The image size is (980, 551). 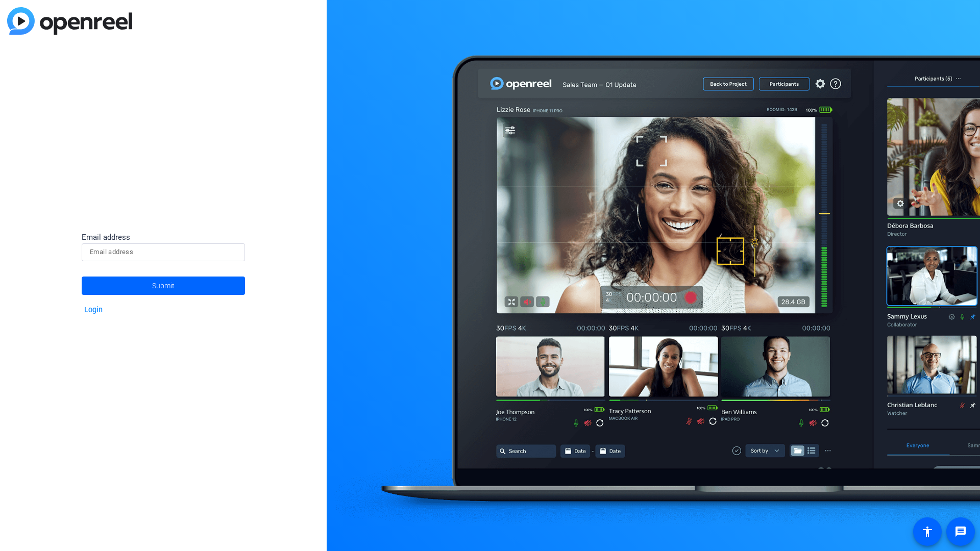 What do you see at coordinates (105, 237) in the screenshot?
I see `span: Email address` at bounding box center [105, 237].